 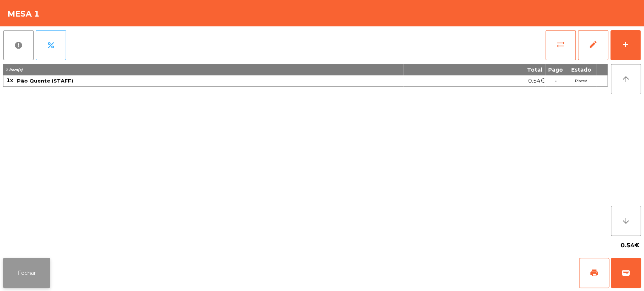 What do you see at coordinates (626, 221) in the screenshot?
I see `i: arrow_downward` at bounding box center [626, 221].